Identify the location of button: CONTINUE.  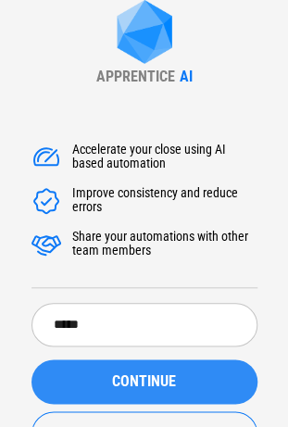
(144, 381).